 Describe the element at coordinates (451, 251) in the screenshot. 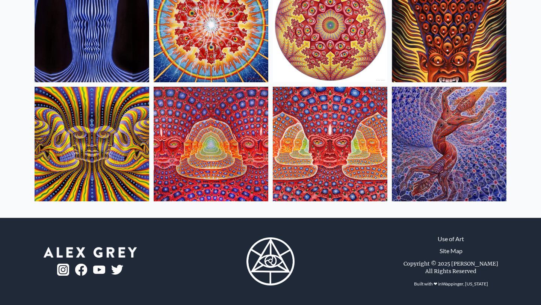

I see `a: Site Map` at that location.